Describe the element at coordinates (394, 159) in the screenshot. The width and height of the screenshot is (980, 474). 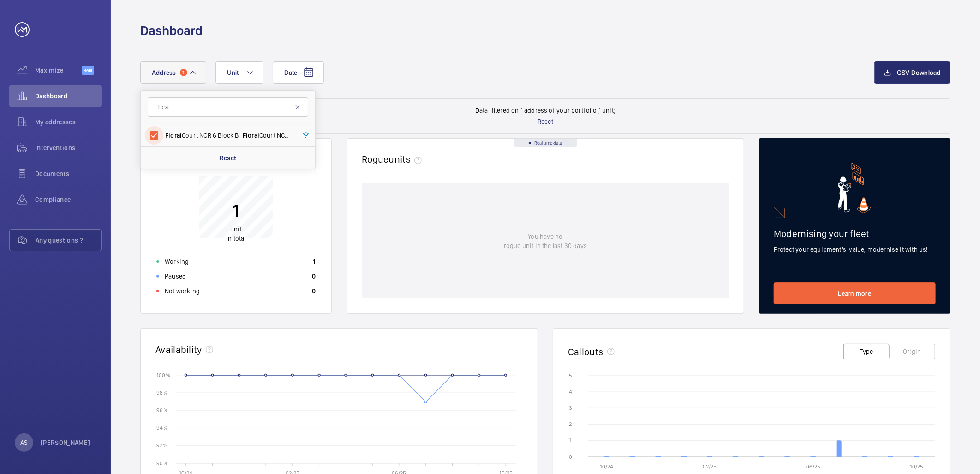
I see `h2: Rogue` at that location.